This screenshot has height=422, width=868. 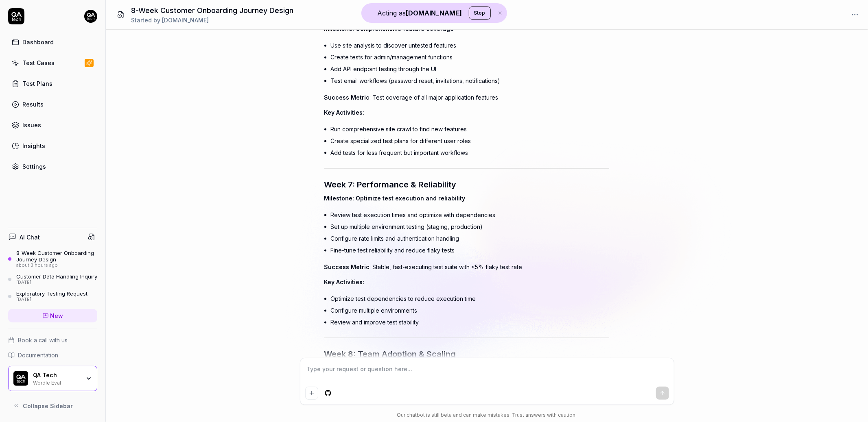 I want to click on p: : Stable, fast-executing test suite with <5% flaky test rate, so click(x=467, y=266).